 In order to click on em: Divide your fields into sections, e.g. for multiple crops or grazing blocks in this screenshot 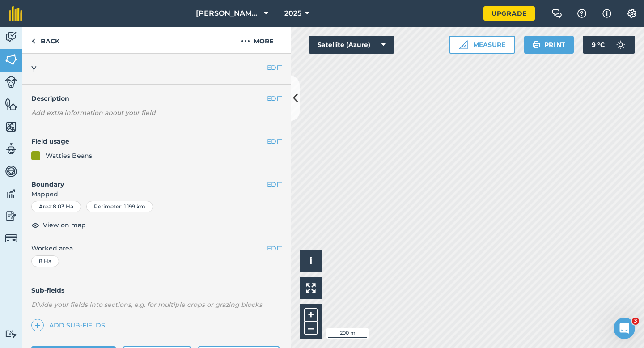, I will do `click(147, 304)`.